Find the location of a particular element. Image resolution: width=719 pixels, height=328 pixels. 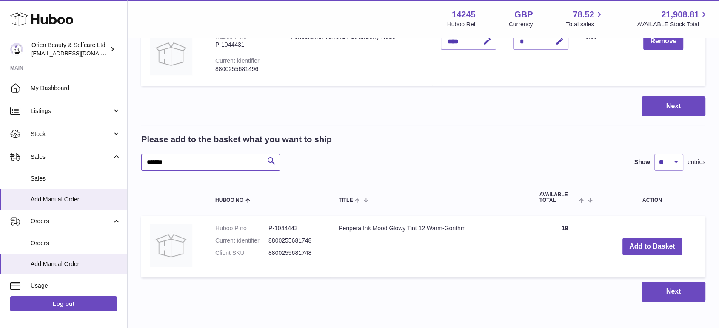

a: 21,908.81 AVAILABLE Stock Total is located at coordinates (672, 19).